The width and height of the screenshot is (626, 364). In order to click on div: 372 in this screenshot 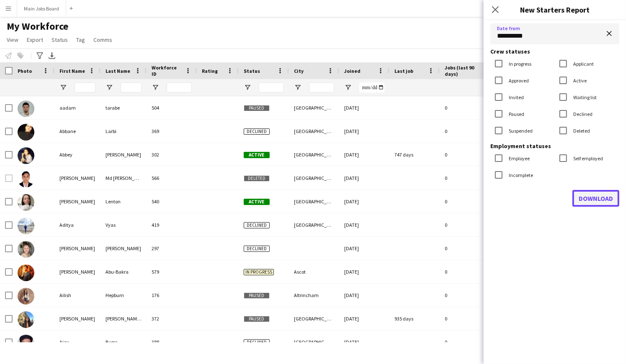, I will do `click(172, 319)`.